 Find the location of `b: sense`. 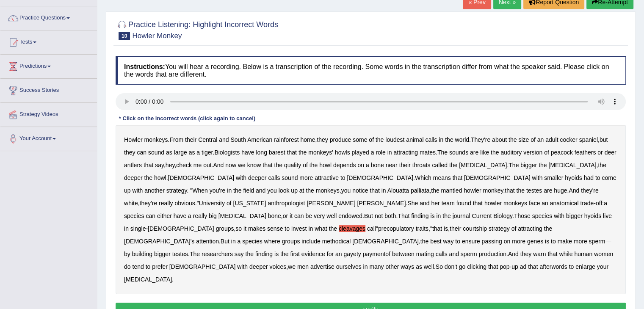

b: sense is located at coordinates (275, 228).